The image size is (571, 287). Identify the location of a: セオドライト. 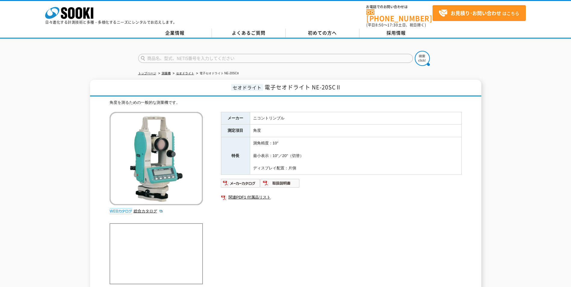
(185, 73).